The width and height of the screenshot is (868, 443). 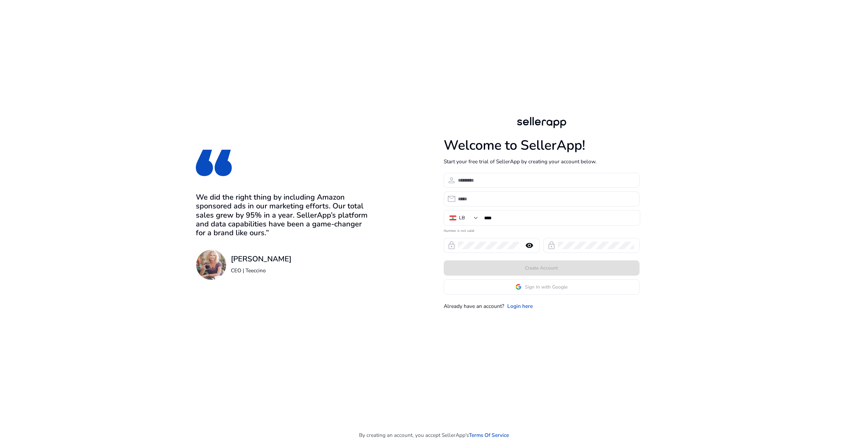 What do you see at coordinates (529, 246) in the screenshot?
I see `mat-icon: remove_red_eye` at bounding box center [529, 246].